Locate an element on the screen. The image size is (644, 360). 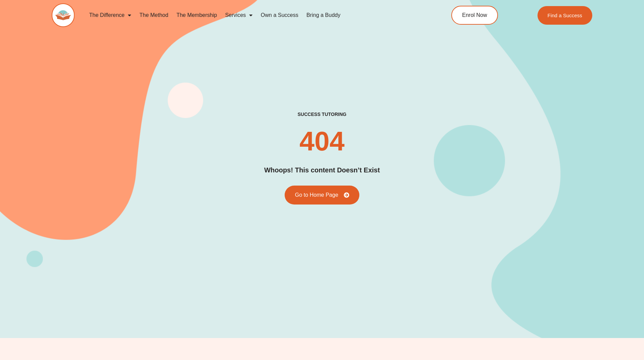
span: Go to Home Page is located at coordinates (316, 195).